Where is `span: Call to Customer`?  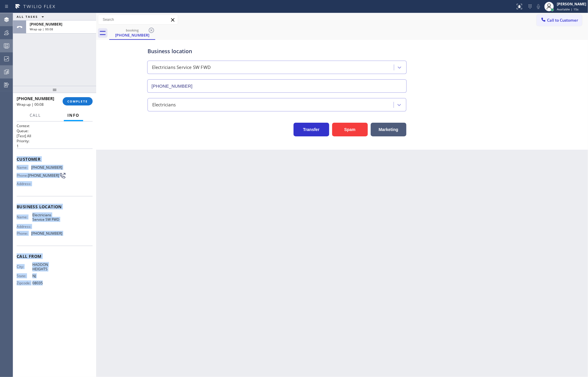
span: Call to Customer is located at coordinates (562, 20).